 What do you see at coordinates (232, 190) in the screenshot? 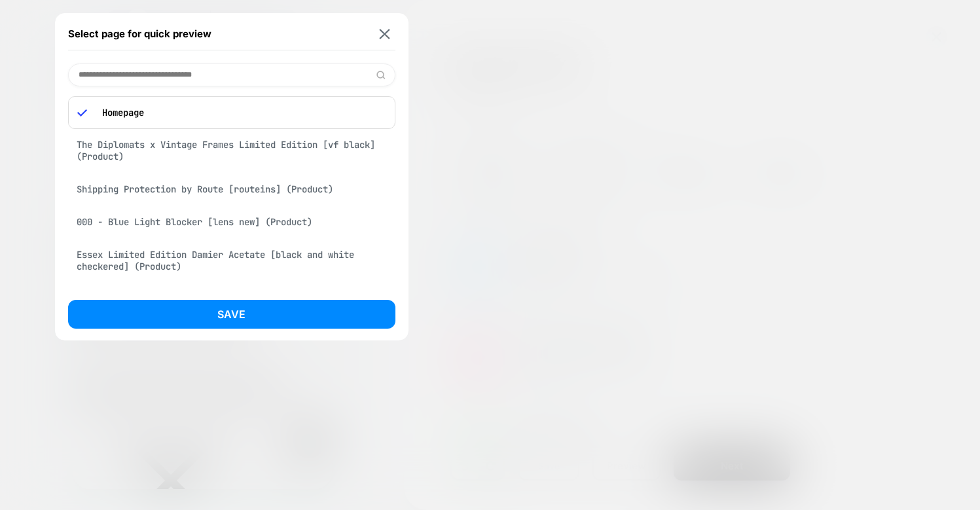
I see `div: Shipping Protection by Route [routeins] (Product)` at bounding box center [232, 190].